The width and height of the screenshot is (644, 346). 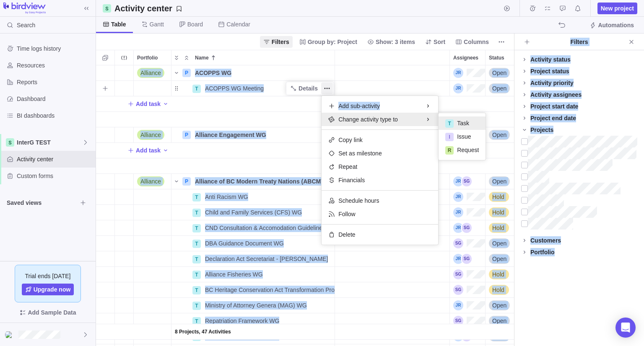 I want to click on span: Financials, so click(x=351, y=180).